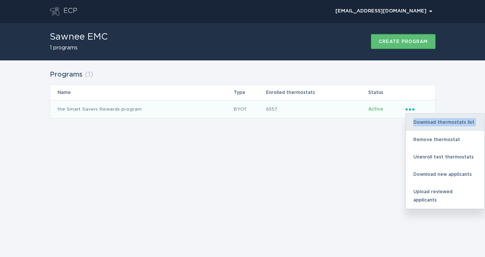  What do you see at coordinates (243, 92) in the screenshot?
I see `tr: Table Headers` at bounding box center [243, 92].